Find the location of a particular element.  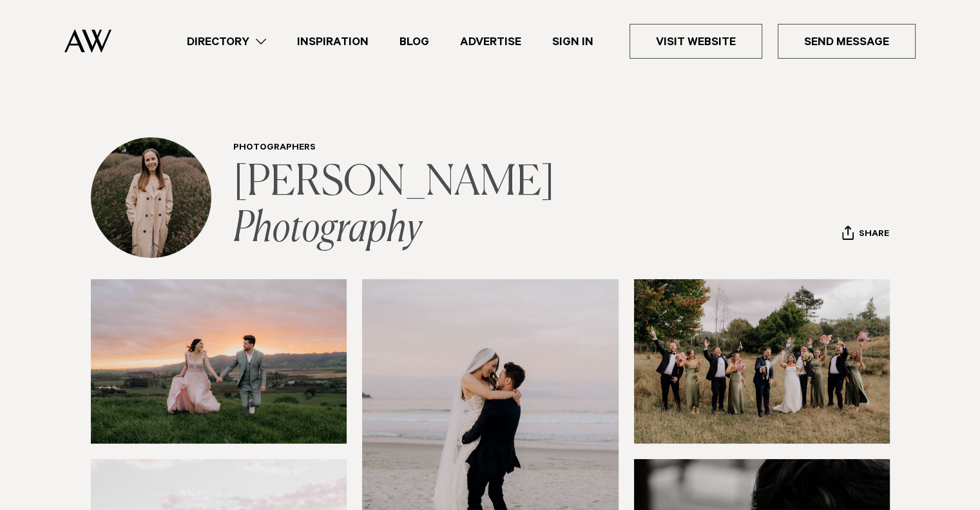

a: Visit Website is located at coordinates (696, 41).